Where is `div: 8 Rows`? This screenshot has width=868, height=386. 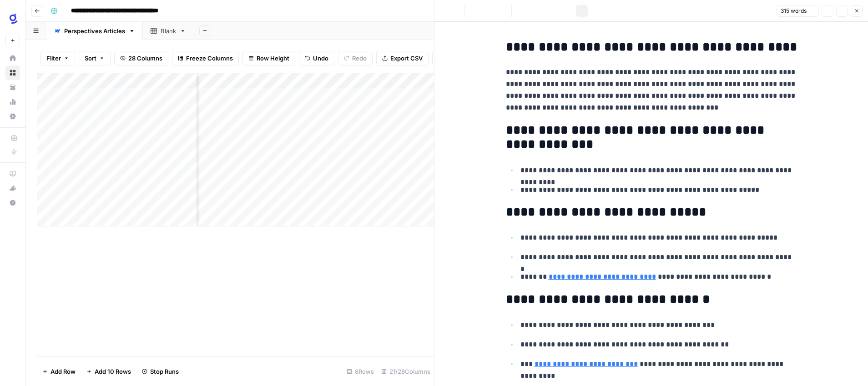 div: 8 Rows is located at coordinates (360, 372).